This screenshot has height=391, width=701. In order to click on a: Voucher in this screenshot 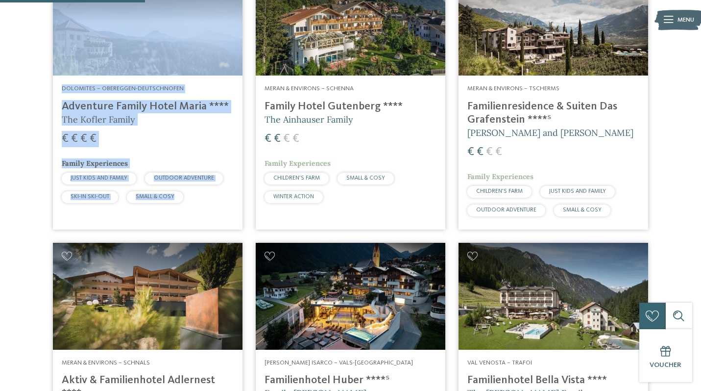, I will do `click(666, 355)`.